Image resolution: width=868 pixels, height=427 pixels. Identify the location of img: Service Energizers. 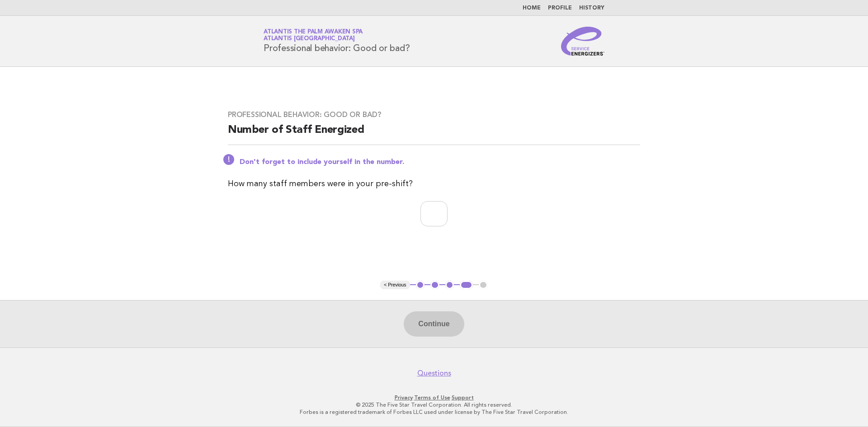
(583, 41).